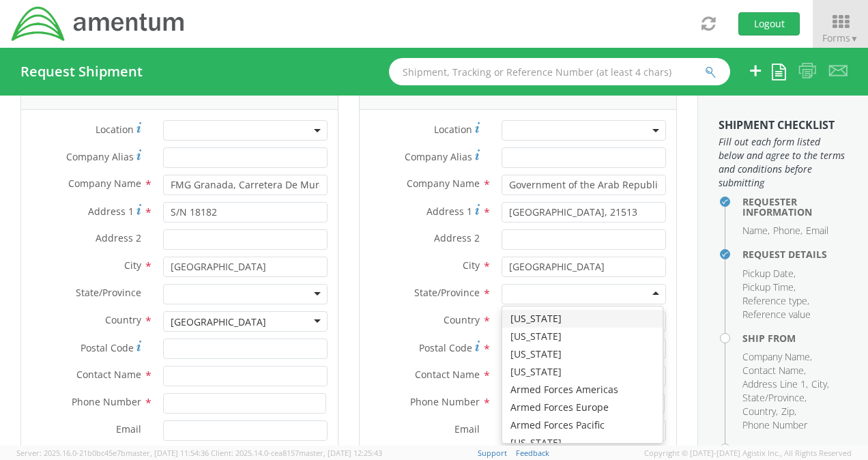 The width and height of the screenshot is (868, 460). Describe the element at coordinates (774, 398) in the screenshot. I see `li: State/Province` at that location.